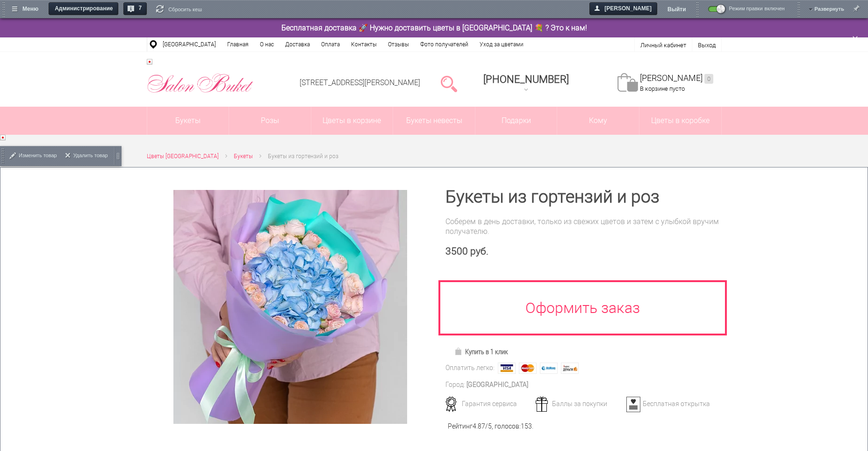  Describe the element at coordinates (135, 9) in the screenshot. I see `a: 7` at that location.